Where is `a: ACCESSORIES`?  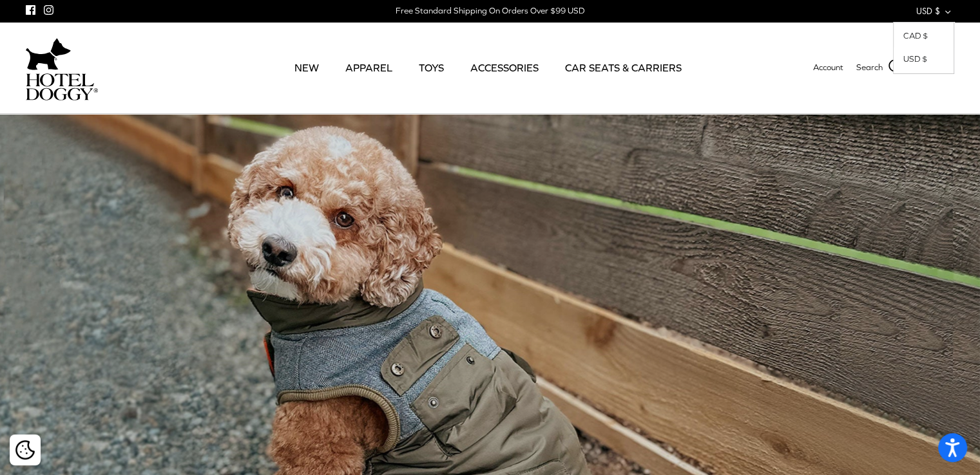
a: ACCESSORIES is located at coordinates (505, 68).